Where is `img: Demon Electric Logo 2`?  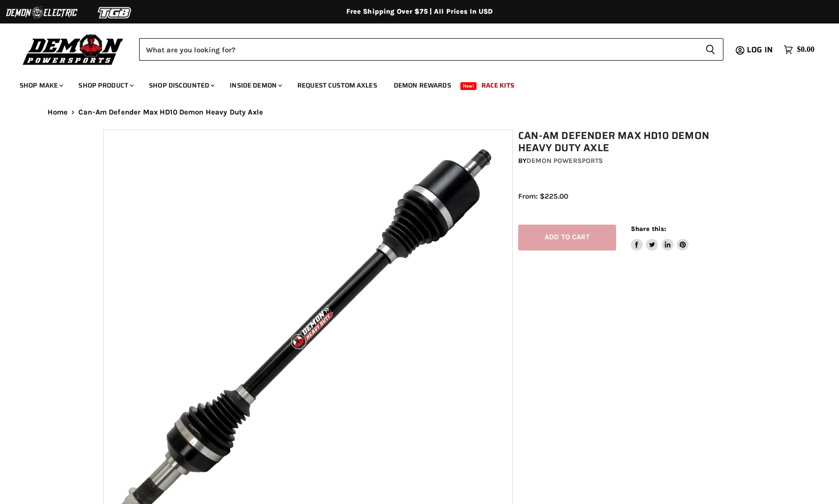 img: Demon Electric Logo 2 is located at coordinates (42, 12).